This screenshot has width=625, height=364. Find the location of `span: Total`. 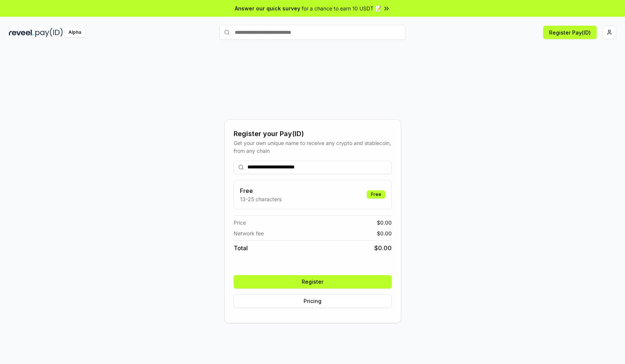

span: Total is located at coordinates (241, 248).